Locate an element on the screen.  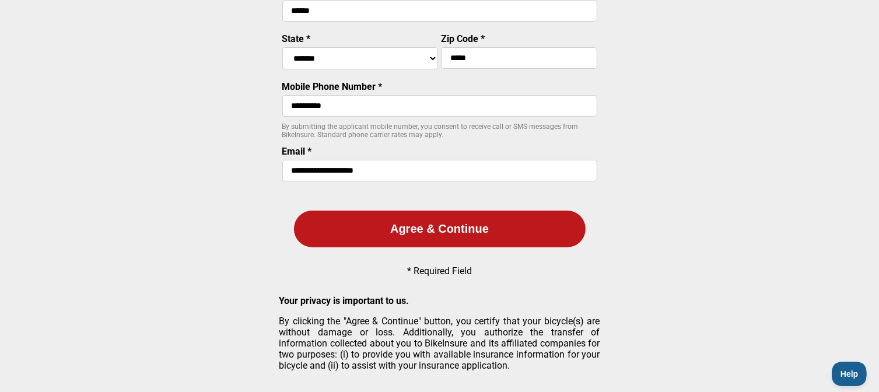
label: Zip Code * is located at coordinates (463, 39).